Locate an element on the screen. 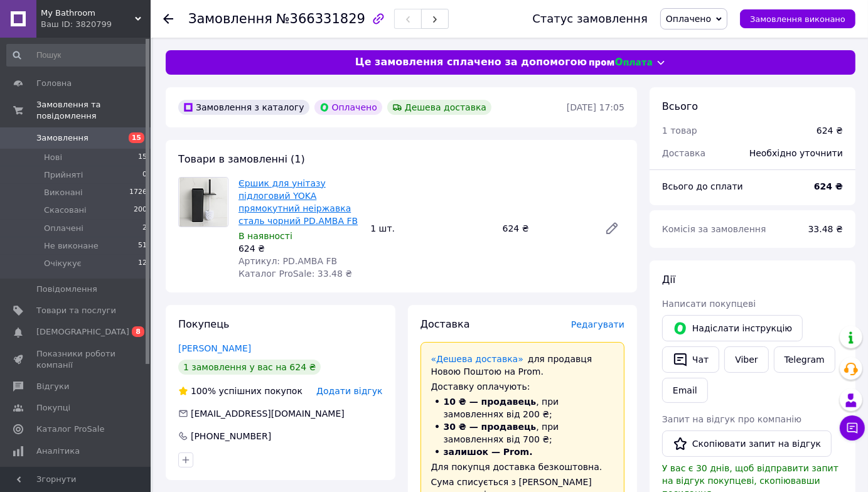 The height and width of the screenshot is (492, 868). span: Прийняті is located at coordinates (63, 175).